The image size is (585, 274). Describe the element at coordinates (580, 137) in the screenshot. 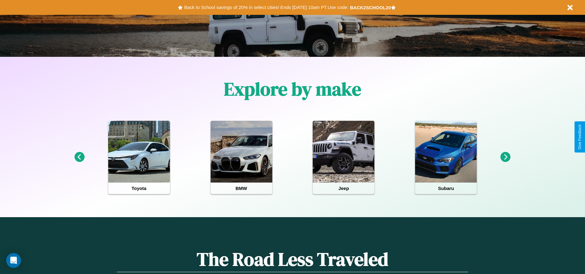

I see `div: Give Feedback` at that location.